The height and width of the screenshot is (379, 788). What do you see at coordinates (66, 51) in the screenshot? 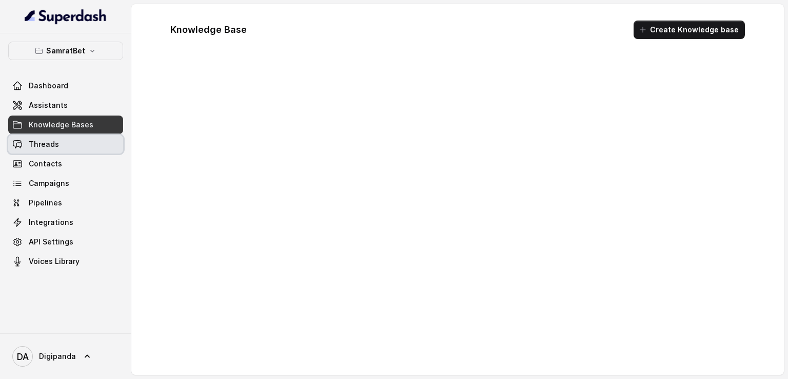
I see `button: SamratBet` at bounding box center [66, 51].